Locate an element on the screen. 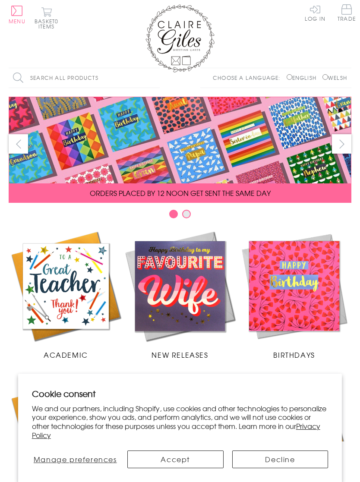 The image size is (360, 482). p: We and our partners, including Shopify, use cookies and other technologies to personalize your ex... is located at coordinates (180, 422).